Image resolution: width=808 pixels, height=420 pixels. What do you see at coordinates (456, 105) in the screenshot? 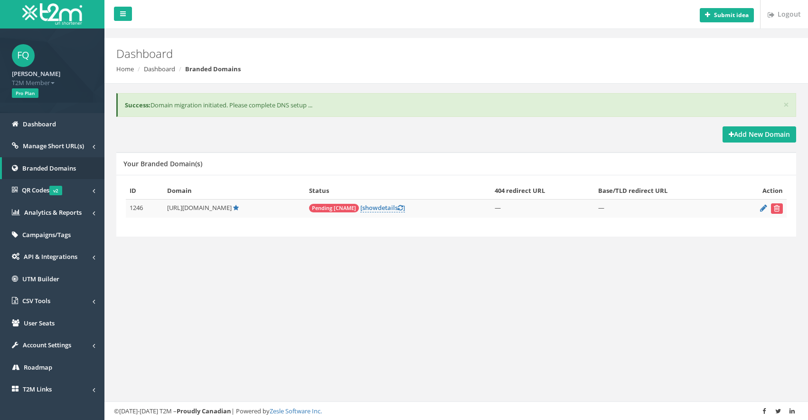
I see `div: Domain migration initiated. Please complete DNS setup ...` at bounding box center [456, 105].